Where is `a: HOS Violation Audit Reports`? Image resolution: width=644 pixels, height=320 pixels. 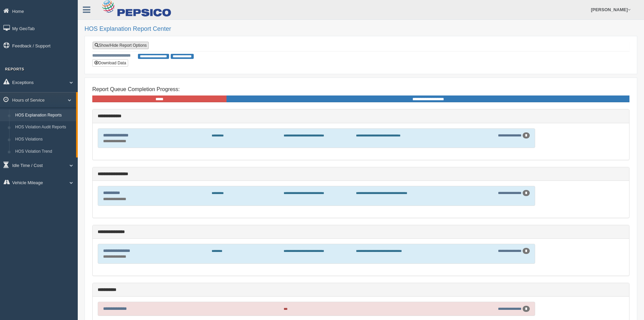
a: HOS Violation Audit Reports is located at coordinates (44, 128).